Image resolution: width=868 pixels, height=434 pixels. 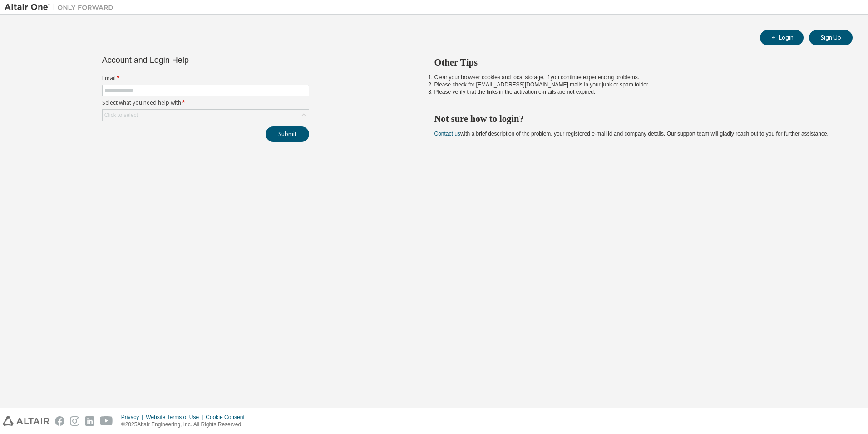 I want to click on li: Please verify that the links in the activation e-mails are not expired., so click(x=636, y=92).